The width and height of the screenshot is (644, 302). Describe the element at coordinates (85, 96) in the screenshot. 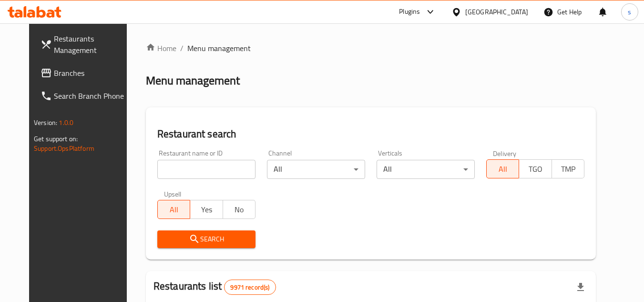

I see `a: Search Branch Phone` at that location.